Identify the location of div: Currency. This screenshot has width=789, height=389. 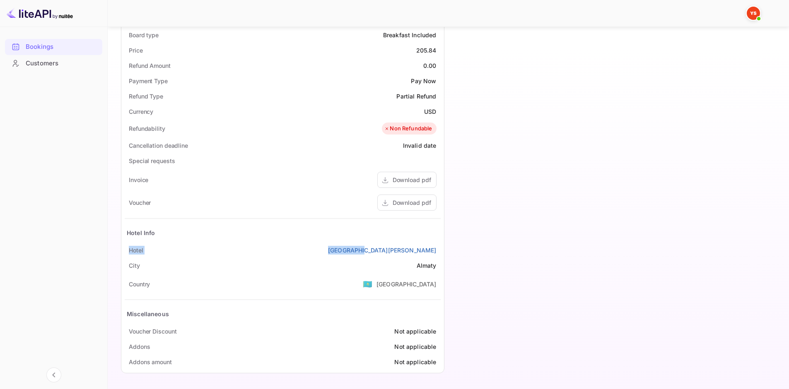
(141, 111).